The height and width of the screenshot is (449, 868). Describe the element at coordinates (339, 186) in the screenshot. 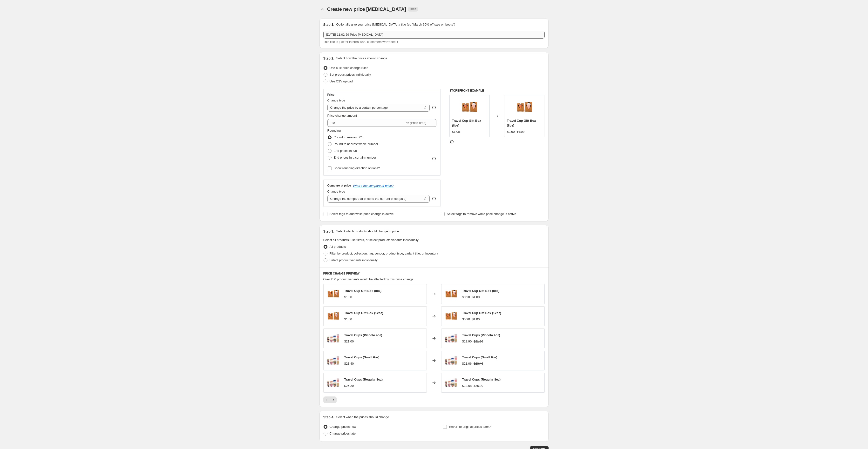

I see `h3: Compare at price` at that location.